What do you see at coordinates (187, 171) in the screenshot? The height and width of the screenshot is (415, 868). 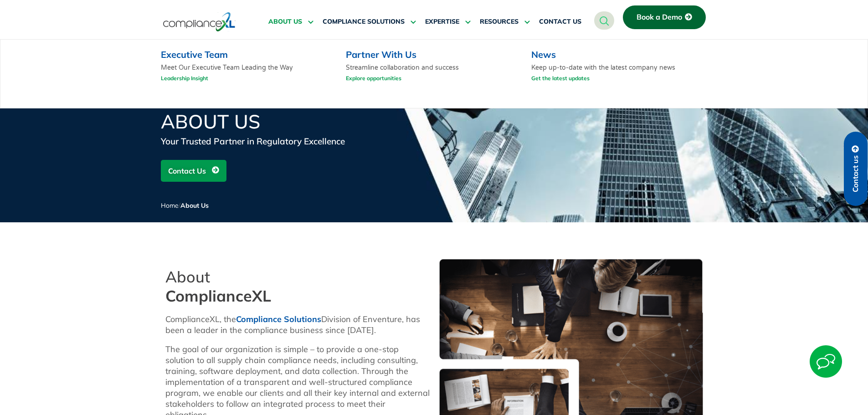 I see `span: Contact Us` at bounding box center [187, 171].